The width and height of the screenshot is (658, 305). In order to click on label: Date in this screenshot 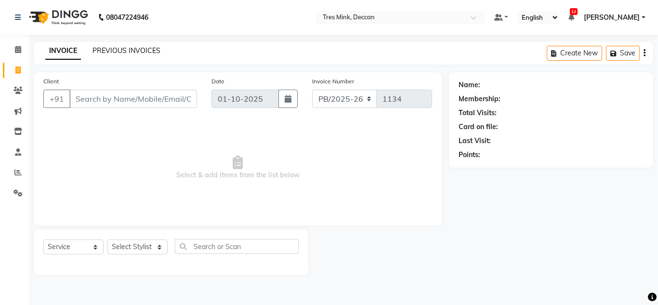, I will do `click(218, 81)`.